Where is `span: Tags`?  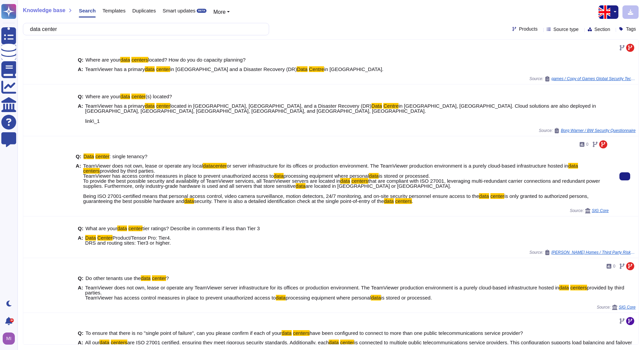 span: Tags is located at coordinates (631, 29).